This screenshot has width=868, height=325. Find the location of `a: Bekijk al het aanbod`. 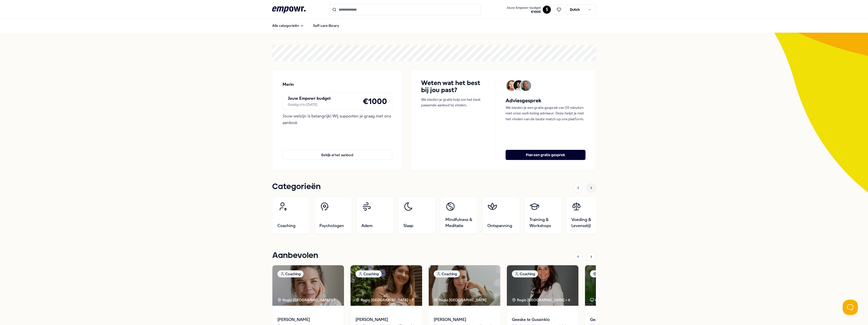

a: Bekijk al het aanbod is located at coordinates (338, 151).